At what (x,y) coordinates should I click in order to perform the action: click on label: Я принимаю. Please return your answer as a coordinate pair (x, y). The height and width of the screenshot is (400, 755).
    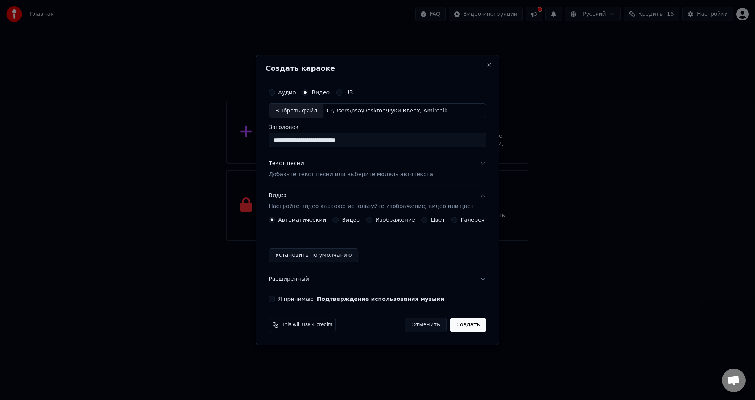
    Looking at the image, I should click on (361, 299).